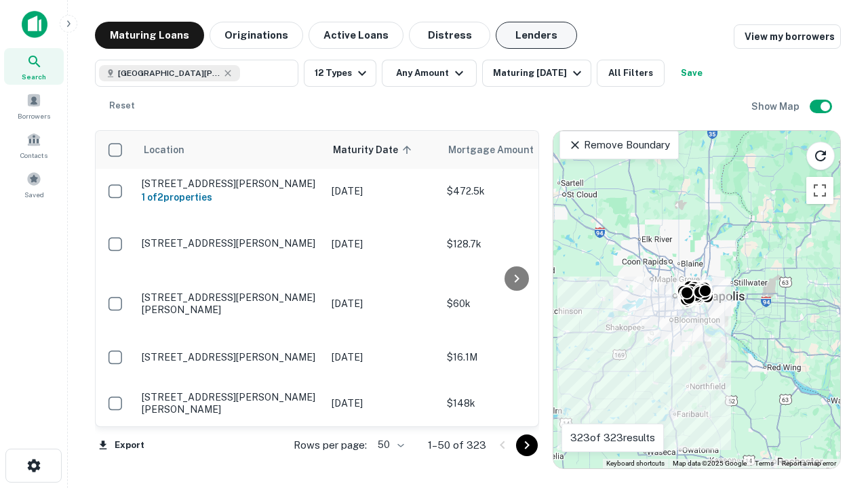  What do you see at coordinates (579, 459) in the screenshot?
I see `a: Open this area in Google Maps (opens a new window)` at bounding box center [579, 459].